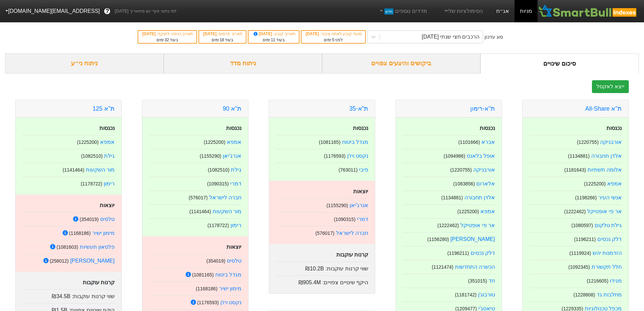 The width and height of the screenshot is (644, 311). I want to click on a: אנרג'יאן, so click(359, 205).